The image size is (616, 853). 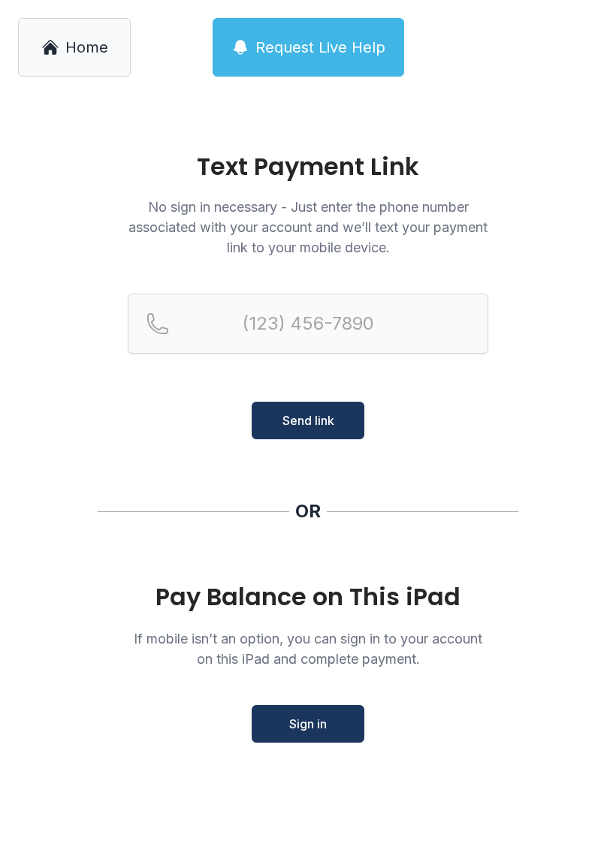 What do you see at coordinates (86, 47) in the screenshot?
I see `span: Home` at bounding box center [86, 47].